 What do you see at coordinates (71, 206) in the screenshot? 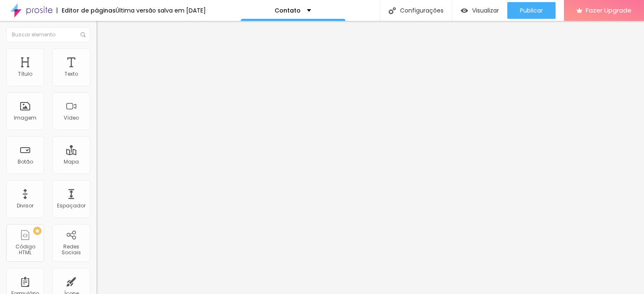
I see `div: Espaçador` at bounding box center [71, 206].